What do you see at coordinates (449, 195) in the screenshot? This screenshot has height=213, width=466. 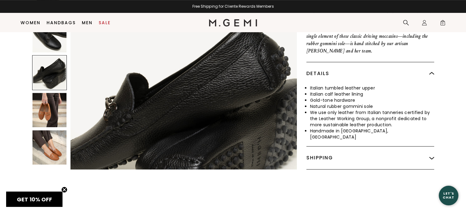 I see `div: Let's Chat` at bounding box center [449, 195].